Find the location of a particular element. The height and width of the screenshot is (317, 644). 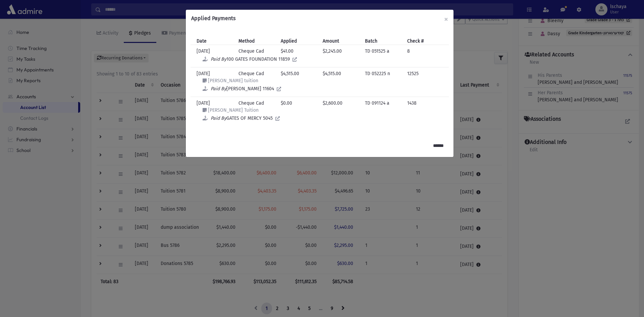

div: TD 052225 n is located at coordinates (382, 74).